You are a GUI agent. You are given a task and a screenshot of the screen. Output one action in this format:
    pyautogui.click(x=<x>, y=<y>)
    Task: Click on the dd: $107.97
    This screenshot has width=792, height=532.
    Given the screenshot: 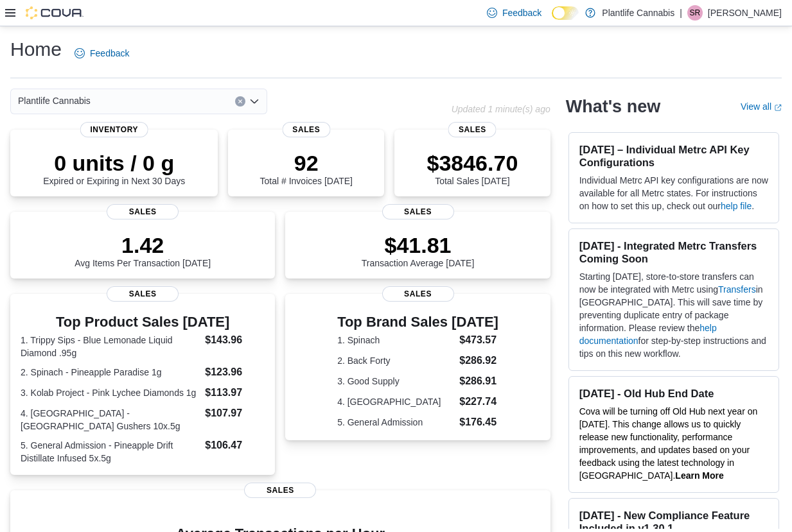 What is the action you would take?
    pyautogui.click(x=234, y=413)
    